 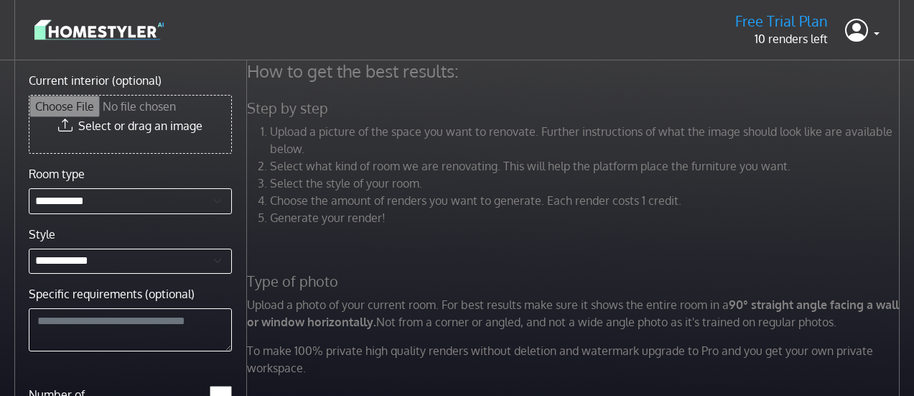 What do you see at coordinates (587, 140) in the screenshot?
I see `li: Upload a picture of the space you want to renovate. Further instructions of what the image should...` at bounding box center [587, 140].